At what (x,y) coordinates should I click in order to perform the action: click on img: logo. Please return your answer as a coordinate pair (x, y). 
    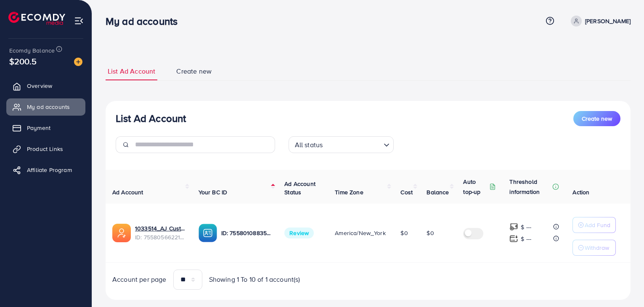
    Looking at the image, I should click on (37, 18).